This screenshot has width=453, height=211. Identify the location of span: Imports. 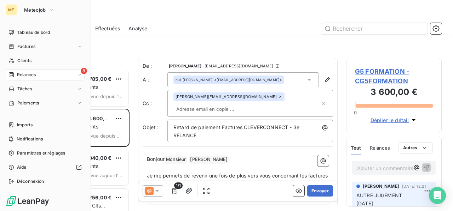
(25, 125).